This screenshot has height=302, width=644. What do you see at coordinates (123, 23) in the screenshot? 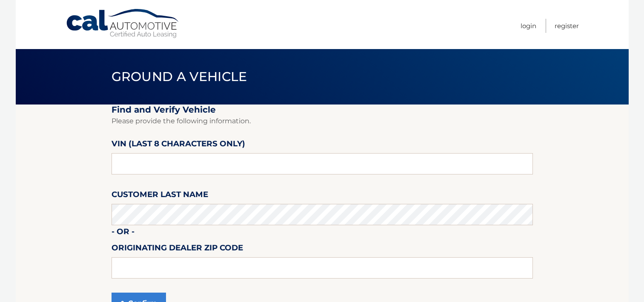
I see `a: Cal Automotive` at bounding box center [123, 23].